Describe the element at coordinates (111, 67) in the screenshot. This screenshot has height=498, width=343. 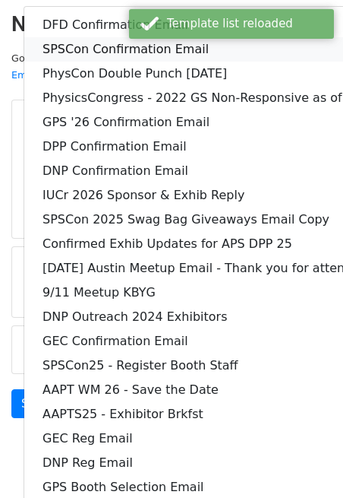
I see `small: Google Sheet:` at that location.